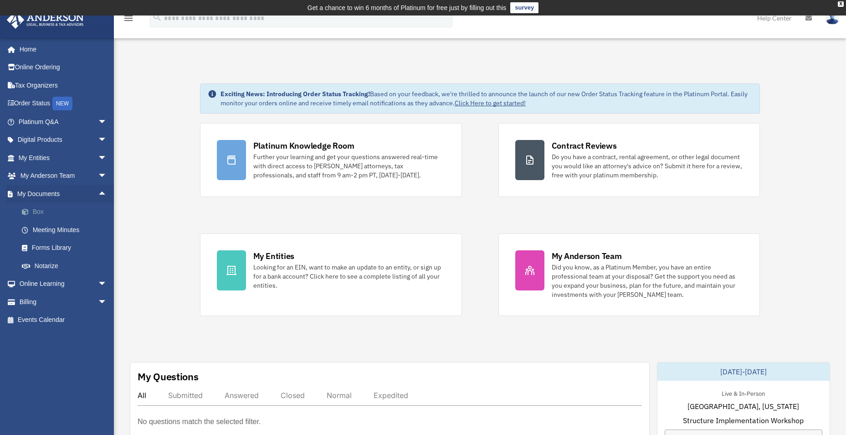  Describe the element at coordinates (349, 276) in the screenshot. I see `div: Looking for an EIN, want to make an update to an entity, or sign up for a bank account? Click her...` at that location.